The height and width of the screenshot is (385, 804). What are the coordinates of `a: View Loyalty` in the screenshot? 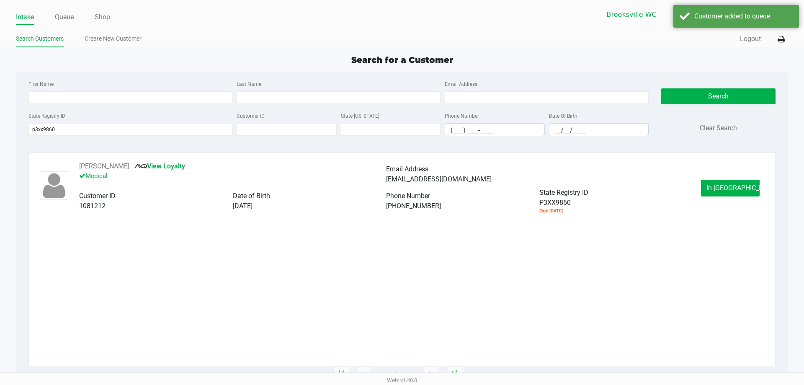 It's located at (160, 166).